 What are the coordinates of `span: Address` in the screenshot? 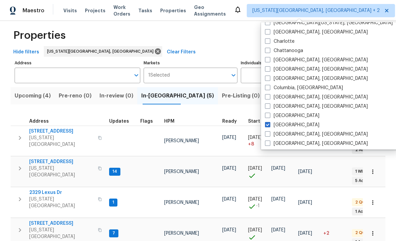 It's located at (39, 121).